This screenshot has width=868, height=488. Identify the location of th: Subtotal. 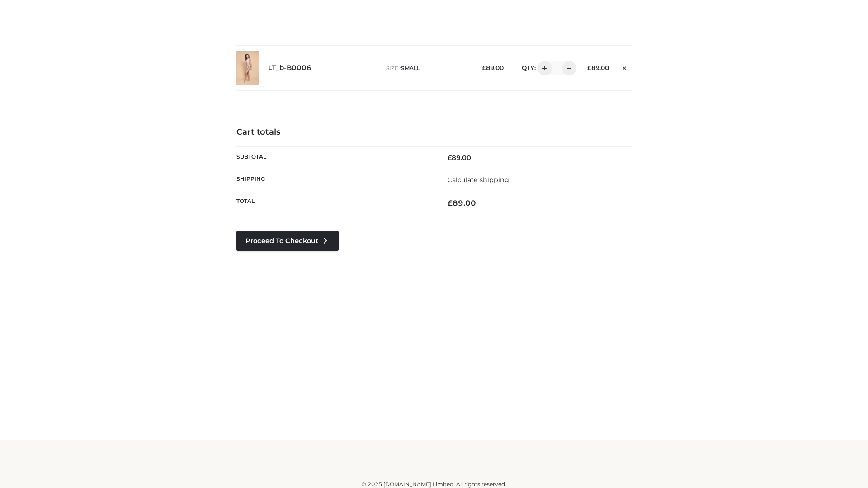
(334, 157).